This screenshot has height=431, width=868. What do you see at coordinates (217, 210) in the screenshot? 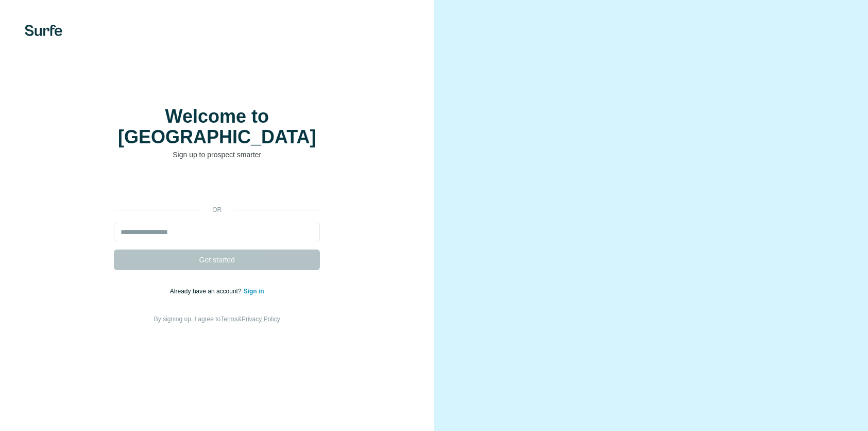
I see `p: or` at bounding box center [217, 210].